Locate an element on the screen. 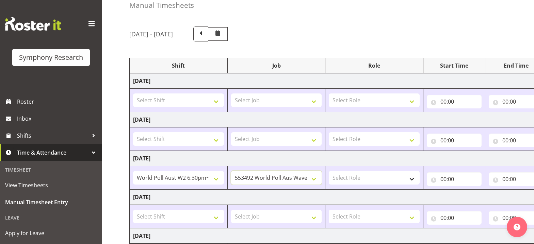  span: Apply for Leave is located at coordinates (51, 233).